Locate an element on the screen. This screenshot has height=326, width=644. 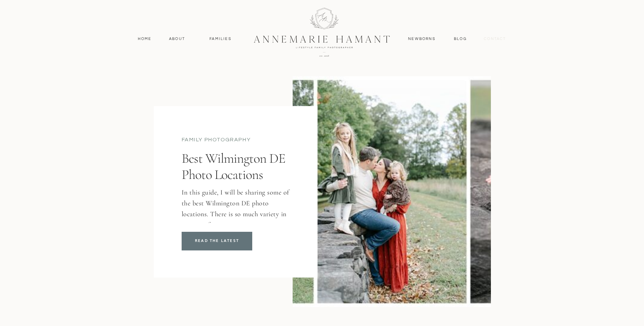
p: READ THE LATEST is located at coordinates (217, 241).